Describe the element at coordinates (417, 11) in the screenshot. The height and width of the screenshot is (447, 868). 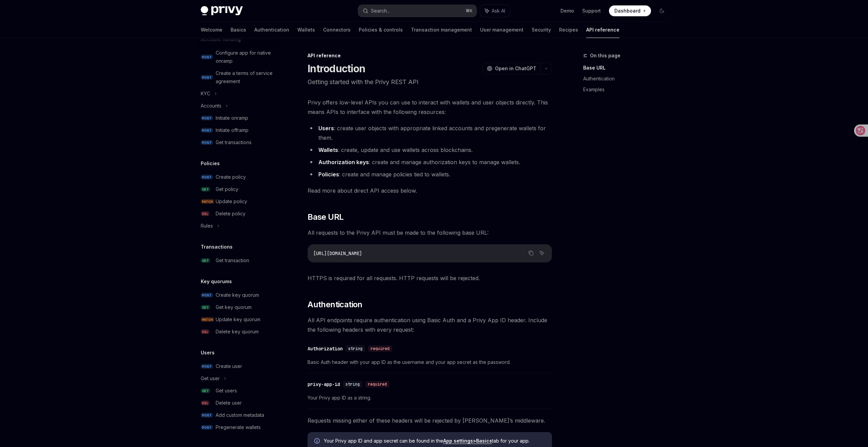
I see `button: Search...⌘K` at that location.